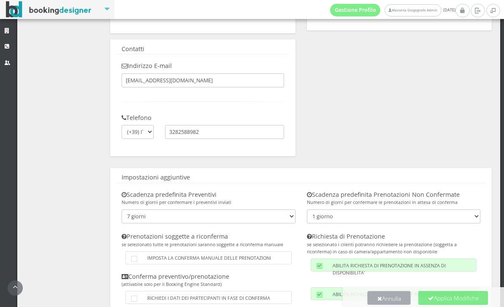 Image resolution: width=504 pixels, height=307 pixels. I want to click on input: 000 00000, so click(224, 132).